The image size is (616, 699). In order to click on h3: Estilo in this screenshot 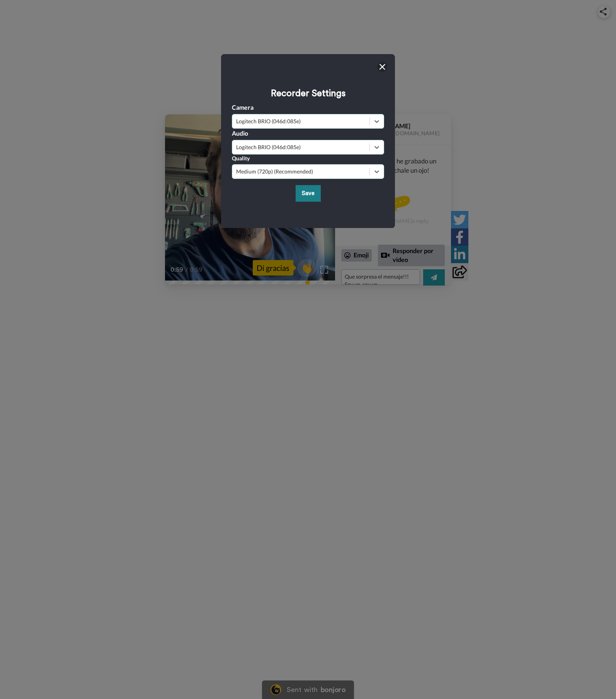, I will do `click(58, 28)`.